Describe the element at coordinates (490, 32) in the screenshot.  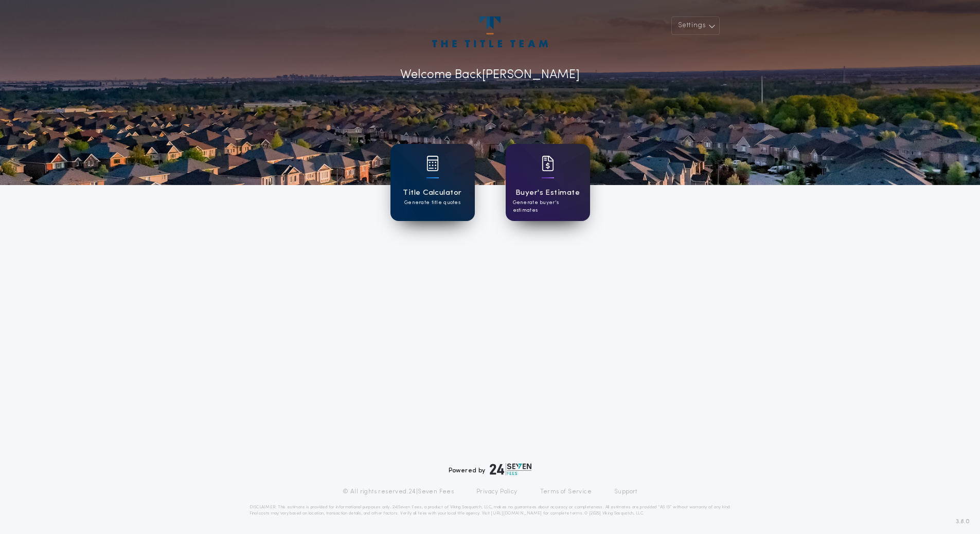
I see `img: account-logo` at that location.